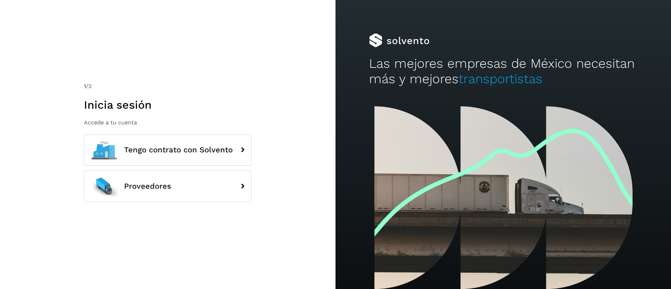 The image size is (671, 289). I want to click on span: Tengo contrato con Solvento, so click(178, 150).